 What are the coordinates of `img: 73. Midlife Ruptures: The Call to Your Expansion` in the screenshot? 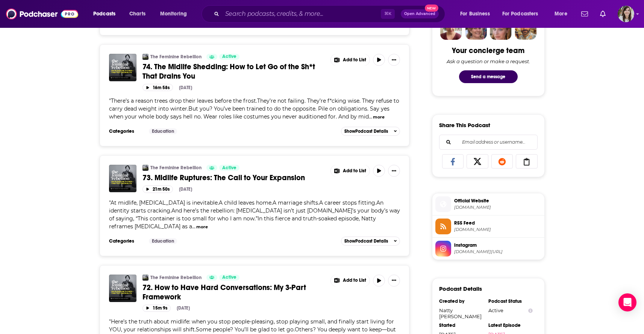 It's located at (123, 178).